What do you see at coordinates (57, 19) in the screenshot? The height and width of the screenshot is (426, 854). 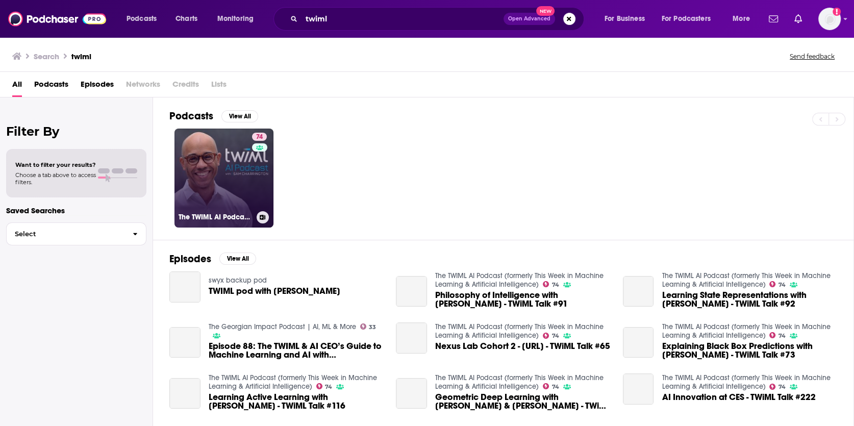 I see `img: Podchaser - Follow, Share and Rate Podcasts` at bounding box center [57, 19].